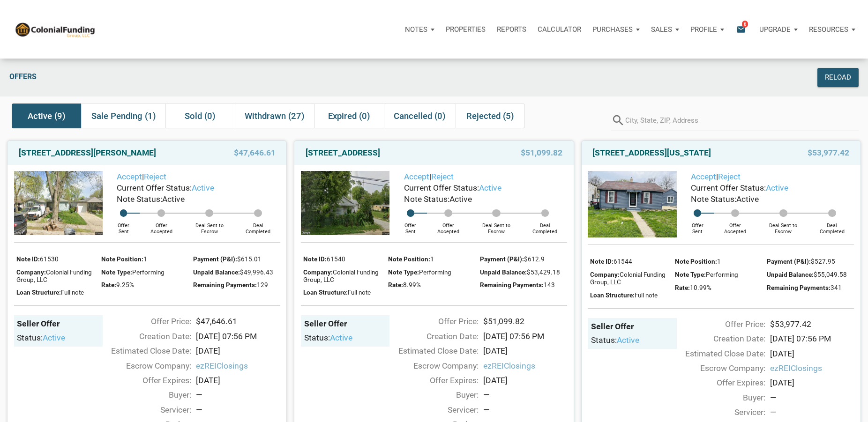 The width and height of the screenshot is (868, 422). Describe the element at coordinates (623, 262) in the screenshot. I see `span: 61544` at that location.